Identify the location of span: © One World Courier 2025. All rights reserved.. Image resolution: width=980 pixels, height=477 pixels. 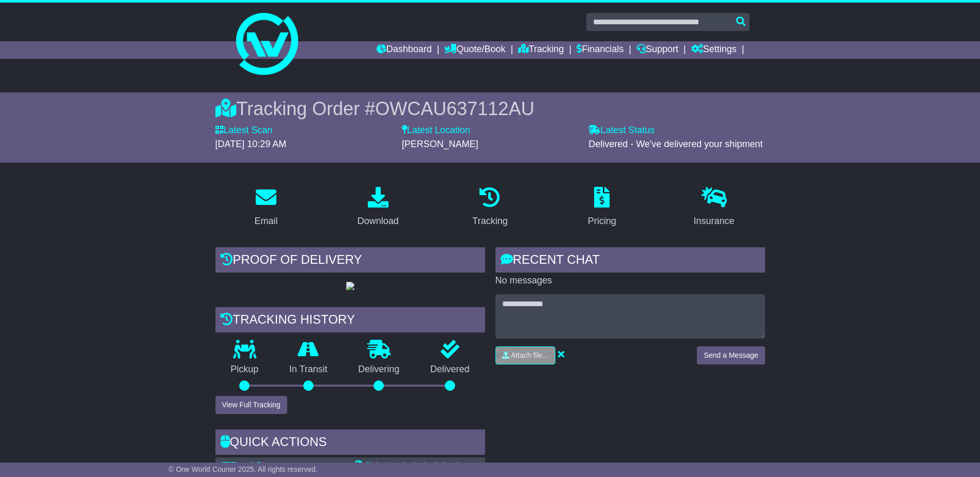
(243, 469).